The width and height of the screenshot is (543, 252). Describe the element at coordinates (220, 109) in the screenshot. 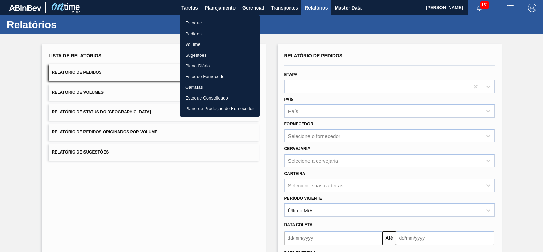

I see `a: Plano de Produção do Fornecedor` at that location.